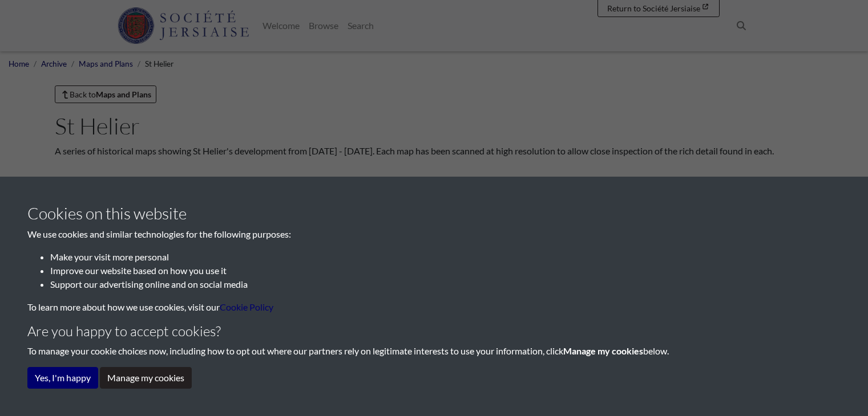 The height and width of the screenshot is (416, 868). I want to click on a: learn more about cookies, so click(247, 307).